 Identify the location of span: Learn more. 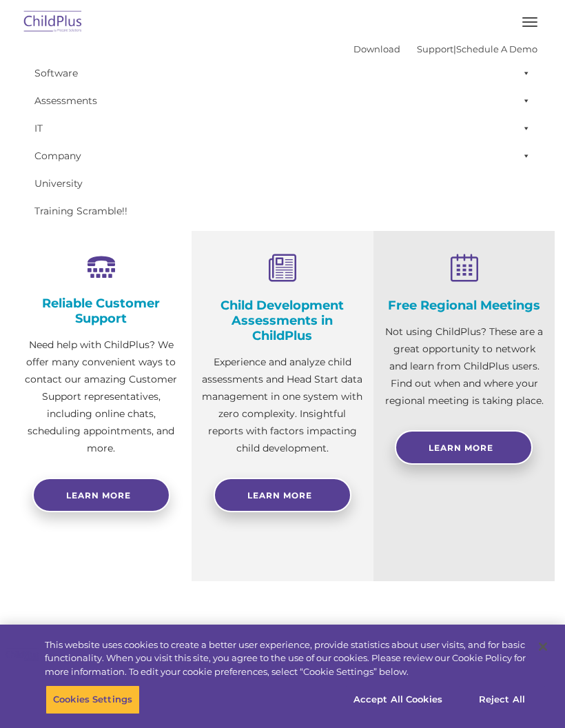
(99, 495).